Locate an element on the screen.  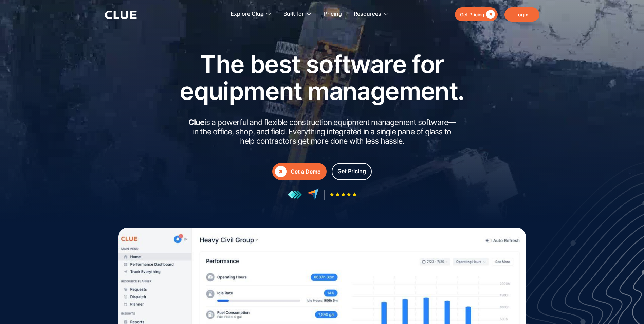
a: Pricing is located at coordinates (333, 14).